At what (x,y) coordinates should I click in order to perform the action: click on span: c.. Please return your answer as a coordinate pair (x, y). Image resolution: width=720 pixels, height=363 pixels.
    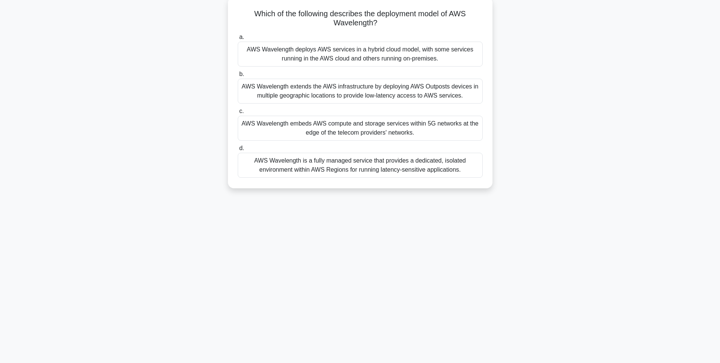
    Looking at the image, I should click on (241, 111).